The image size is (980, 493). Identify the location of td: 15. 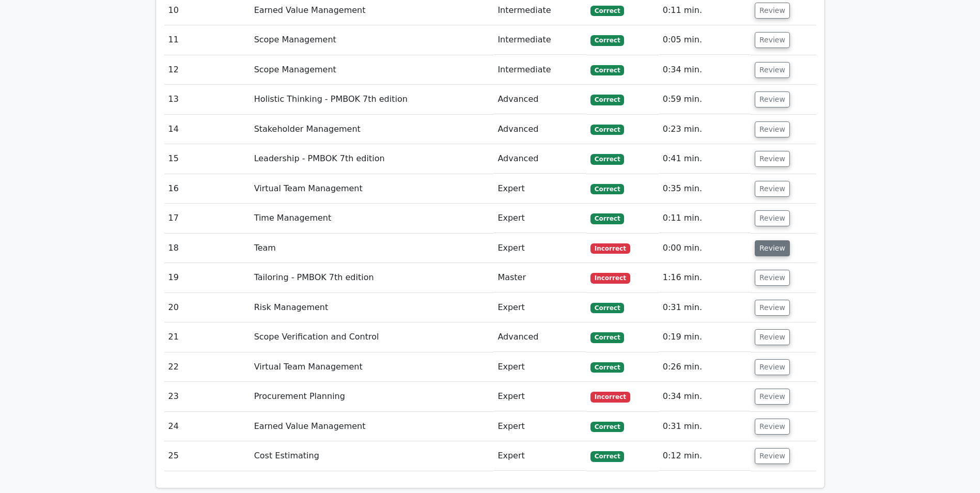
(207, 159).